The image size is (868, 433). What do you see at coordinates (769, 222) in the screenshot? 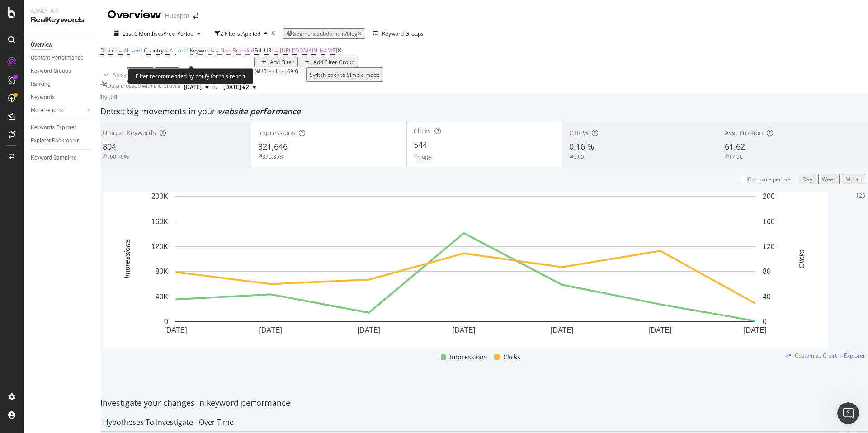
I see `text: 160` at bounding box center [769, 222].